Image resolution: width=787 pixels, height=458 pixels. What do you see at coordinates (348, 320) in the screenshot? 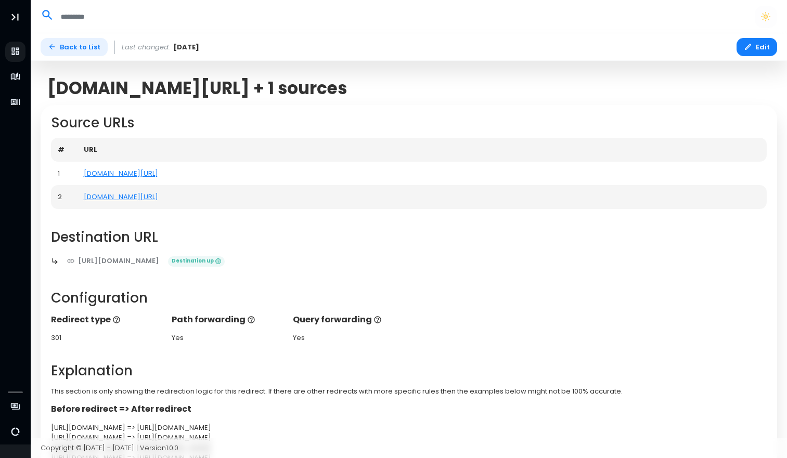
I see `p: Query forwarding` at bounding box center [348, 320].